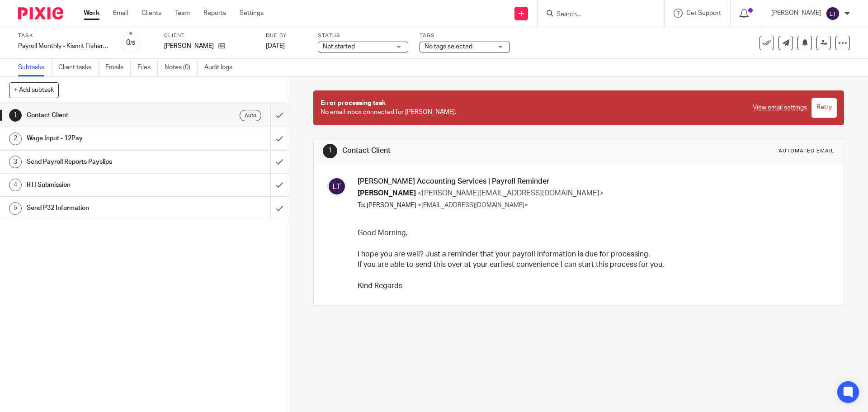 The image size is (868, 412). What do you see at coordinates (16, 185) in the screenshot?
I see `div: 4` at bounding box center [16, 185].